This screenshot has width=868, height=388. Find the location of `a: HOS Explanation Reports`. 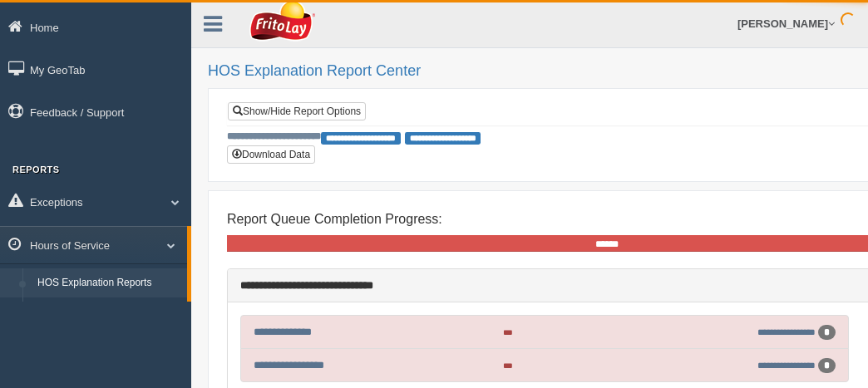

a: HOS Explanation Reports is located at coordinates (108, 284).